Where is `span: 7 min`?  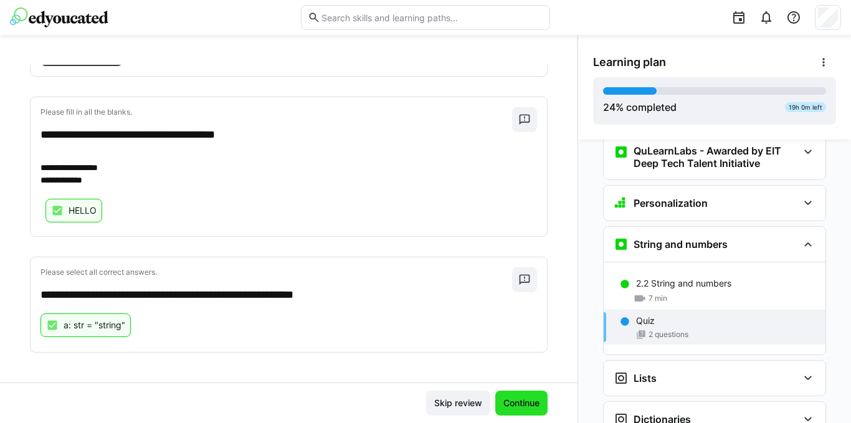
span: 7 min is located at coordinates (658, 298).